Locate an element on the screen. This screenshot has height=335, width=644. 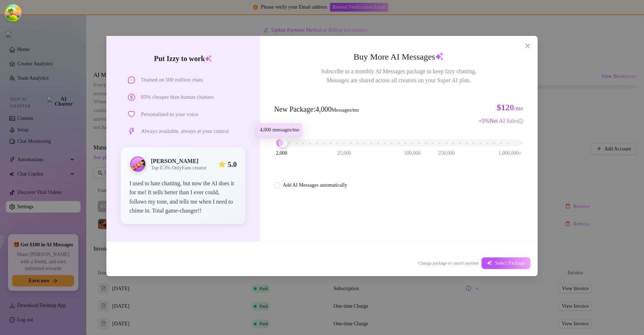
span: 250,000 is located at coordinates (446, 153).